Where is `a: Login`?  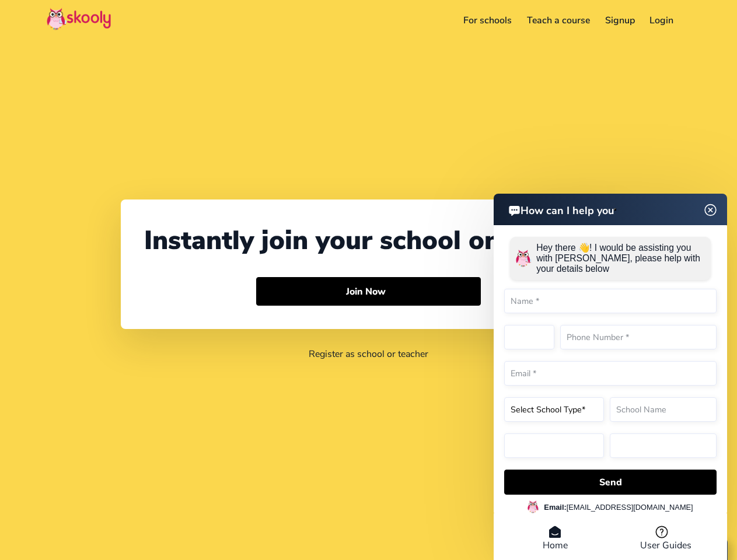 a: Login is located at coordinates (661, 20).